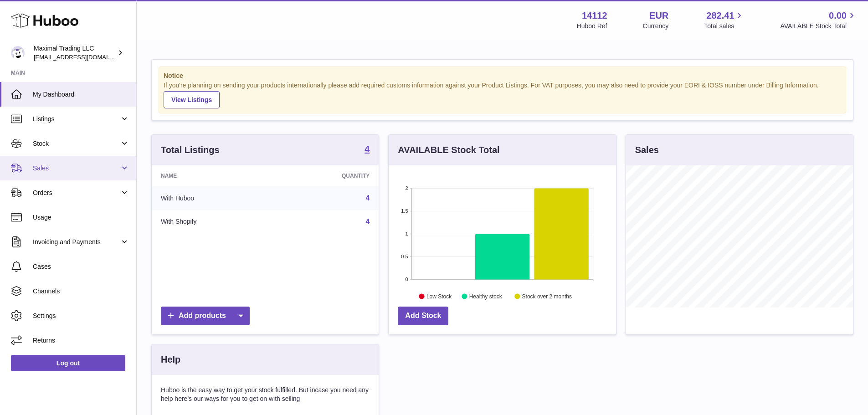  What do you see at coordinates (213, 222) in the screenshot?
I see `td: With Shopify` at bounding box center [213, 222].